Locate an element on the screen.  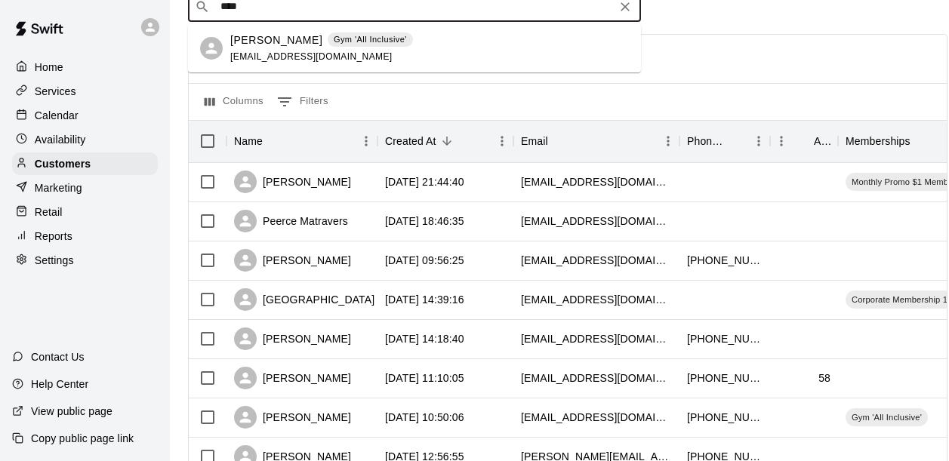
div: Peerce Matravers is located at coordinates (291, 221).